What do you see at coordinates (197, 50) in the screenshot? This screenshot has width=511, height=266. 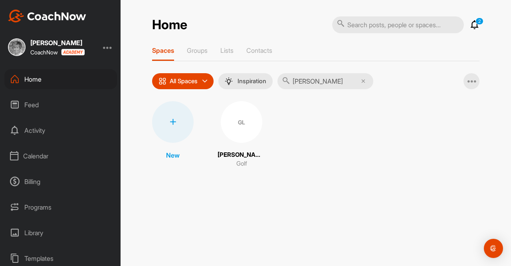 I see `p: Groups` at bounding box center [197, 50].